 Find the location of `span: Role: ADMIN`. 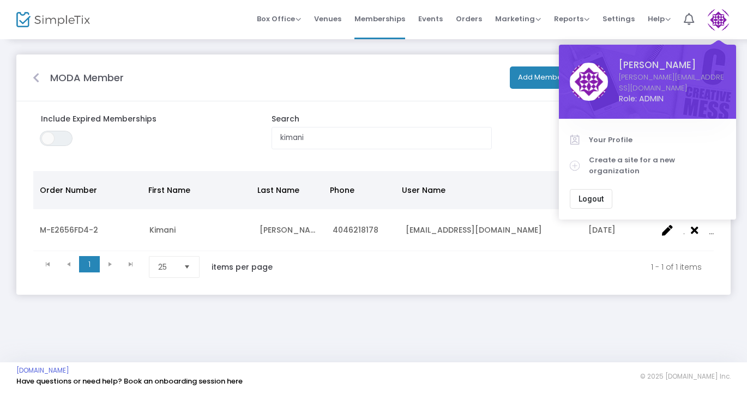

span: Role: ADMIN is located at coordinates (672, 99).